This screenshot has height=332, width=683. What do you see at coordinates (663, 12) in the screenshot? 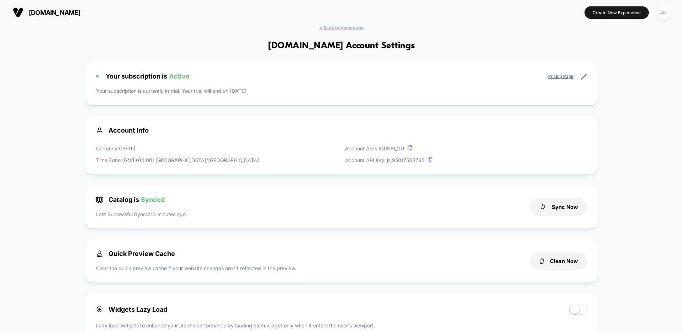
I see `button: AC` at bounding box center [663, 12].